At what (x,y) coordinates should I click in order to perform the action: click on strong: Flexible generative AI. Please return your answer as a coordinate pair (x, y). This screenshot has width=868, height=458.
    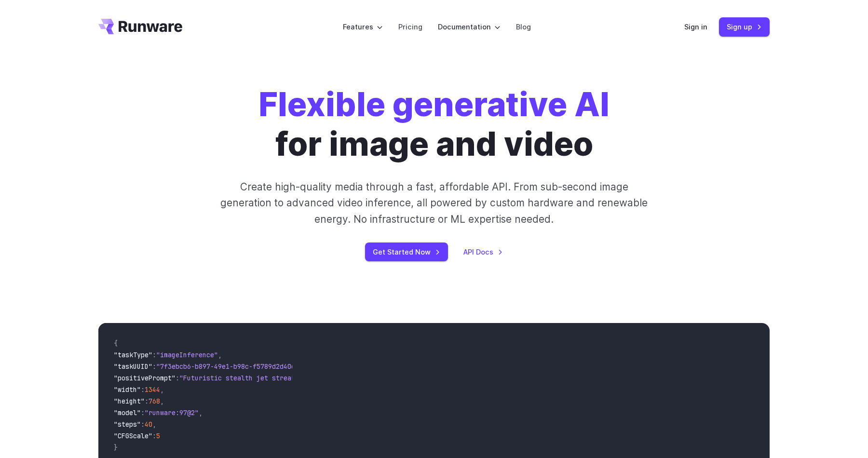
    Looking at the image, I should click on (434, 104).